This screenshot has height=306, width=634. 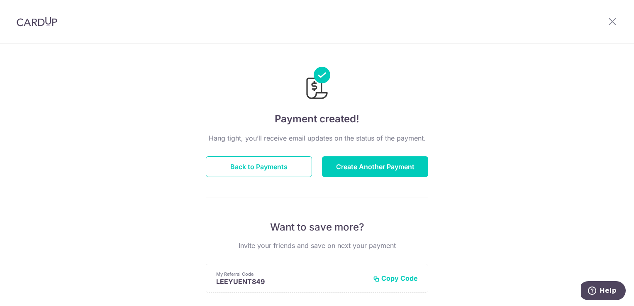 I want to click on button: Create Another Payment, so click(x=375, y=167).